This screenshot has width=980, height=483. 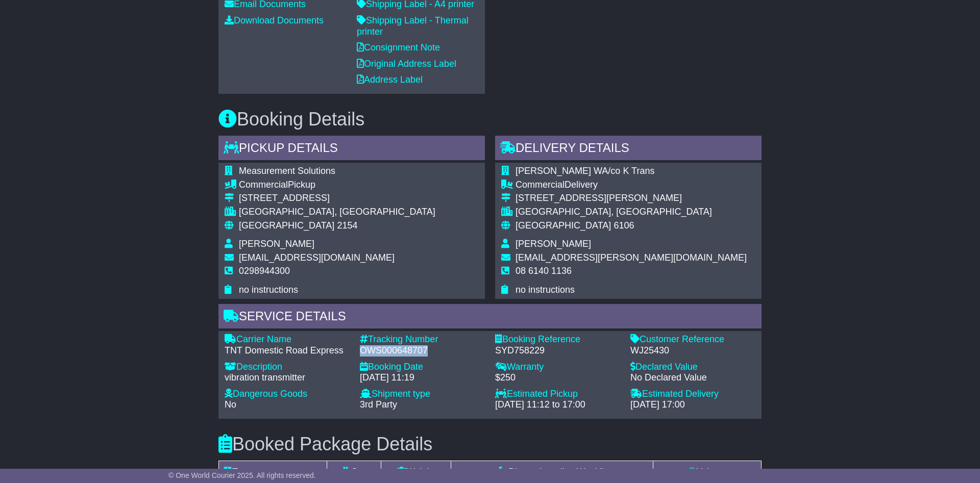 I want to click on td: Dimensions (L x W x H), so click(x=552, y=472).